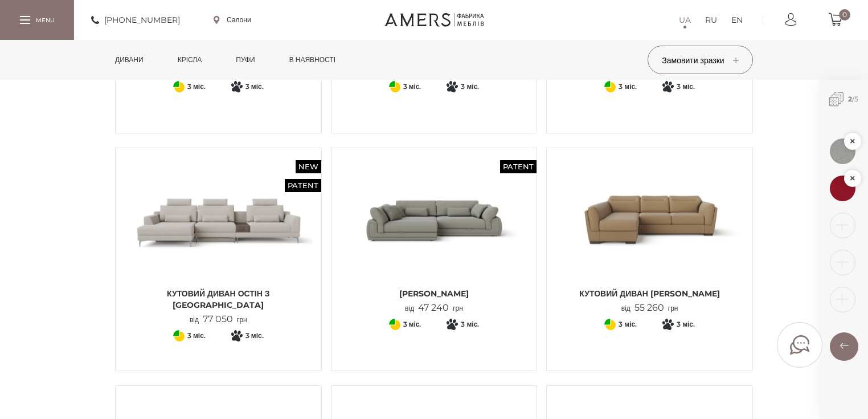 This screenshot has width=868, height=419. Describe the element at coordinates (842, 188) in the screenshot. I see `img: 1576662562.jpg` at that location.